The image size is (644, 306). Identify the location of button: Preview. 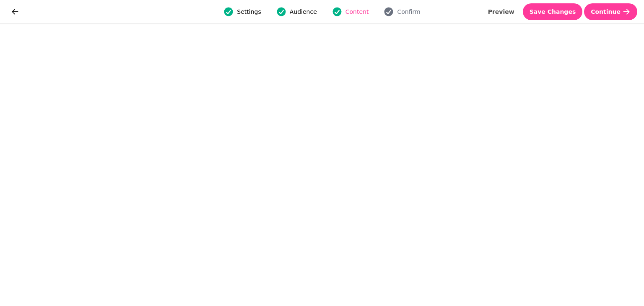
(501, 12).